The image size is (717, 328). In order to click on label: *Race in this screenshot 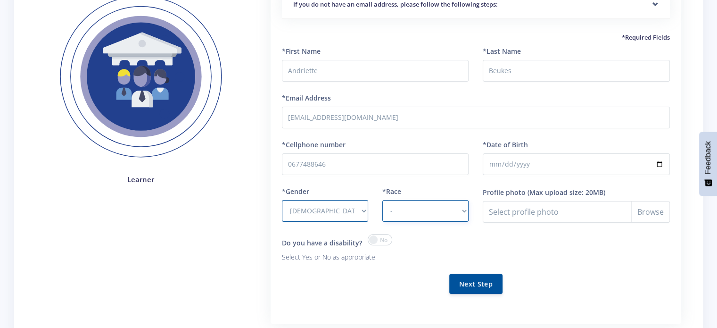, I will do `click(392, 191)`.